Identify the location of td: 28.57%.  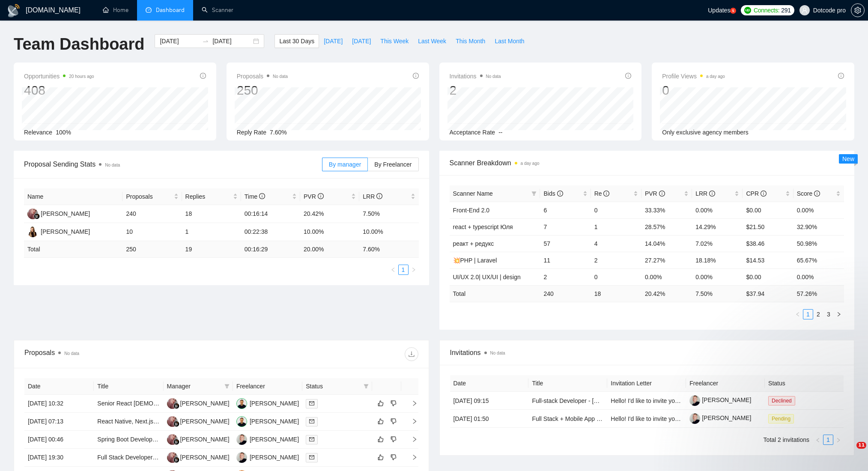
(667, 227).